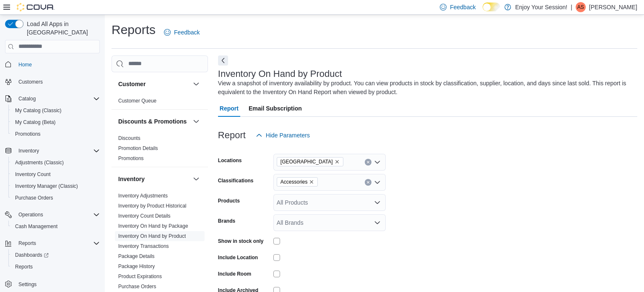  Describe the element at coordinates (541, 7) in the screenshot. I see `p: Enjoy Your Session!` at that location.